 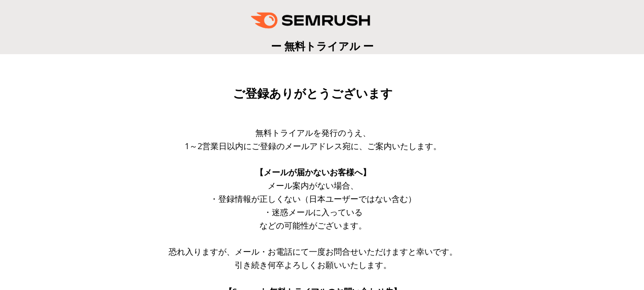 I want to click on span: などの可能性がございます。, so click(x=313, y=225).